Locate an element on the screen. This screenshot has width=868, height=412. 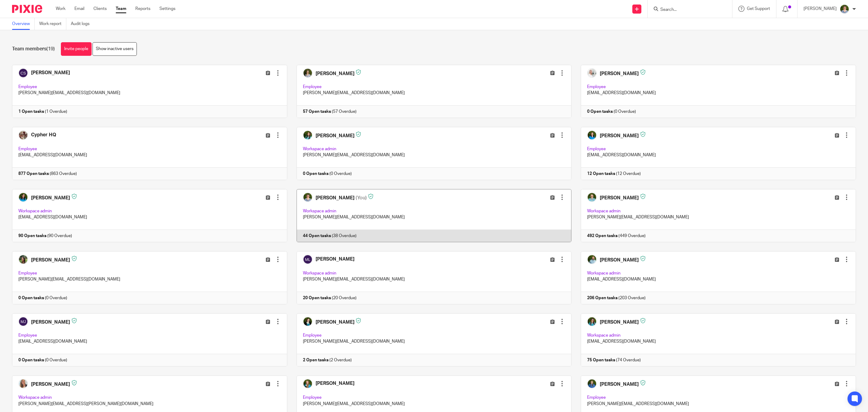
img: Pixie is located at coordinates (27, 8).